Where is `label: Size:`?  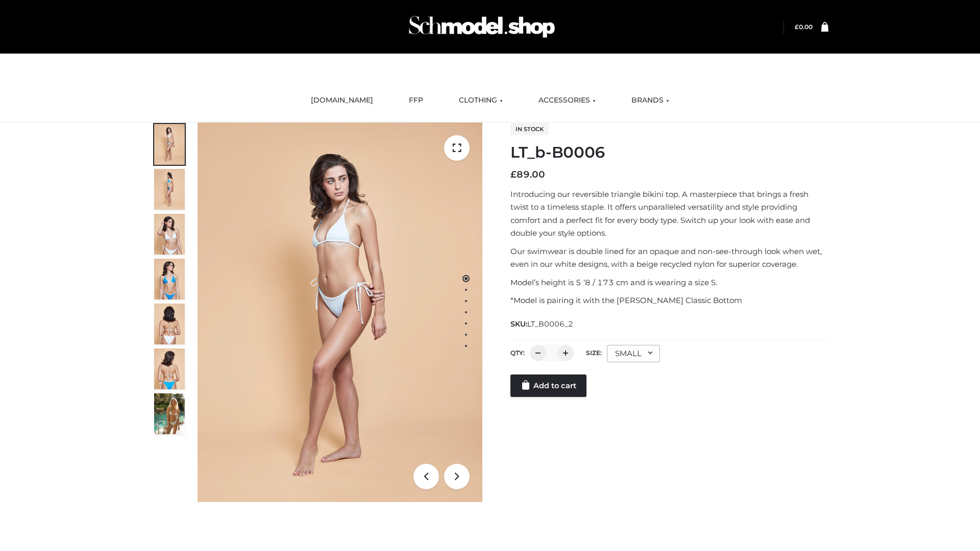 label: Size: is located at coordinates (593, 352).